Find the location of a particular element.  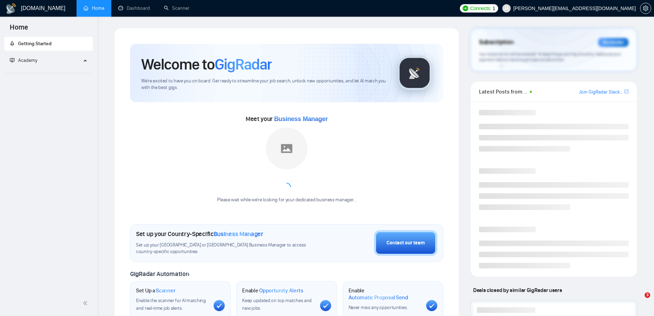

span: Meet your is located at coordinates (287, 119).